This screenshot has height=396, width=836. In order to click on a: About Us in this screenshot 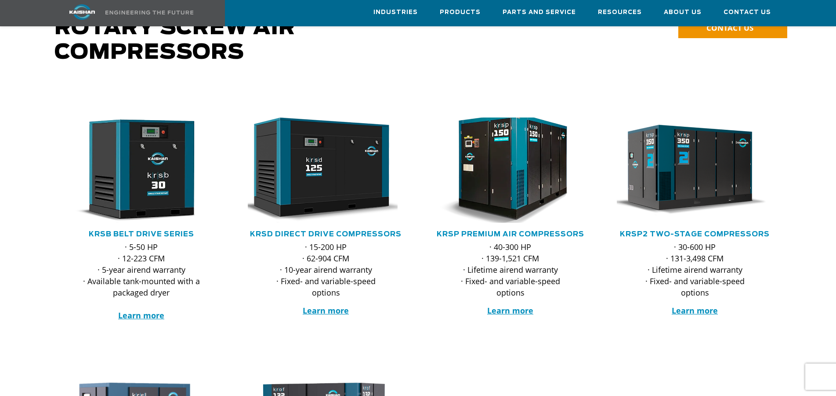, I will do `click(682, 12)`.